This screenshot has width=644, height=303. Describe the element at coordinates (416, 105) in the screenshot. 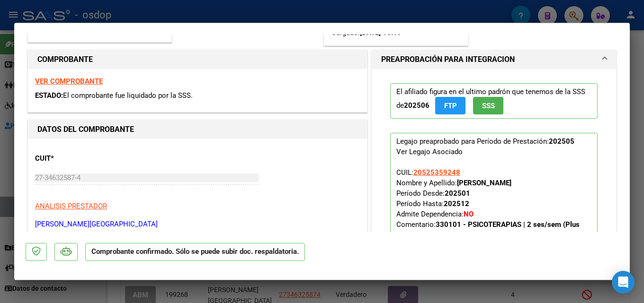

I see `strong: 202506` at that location.